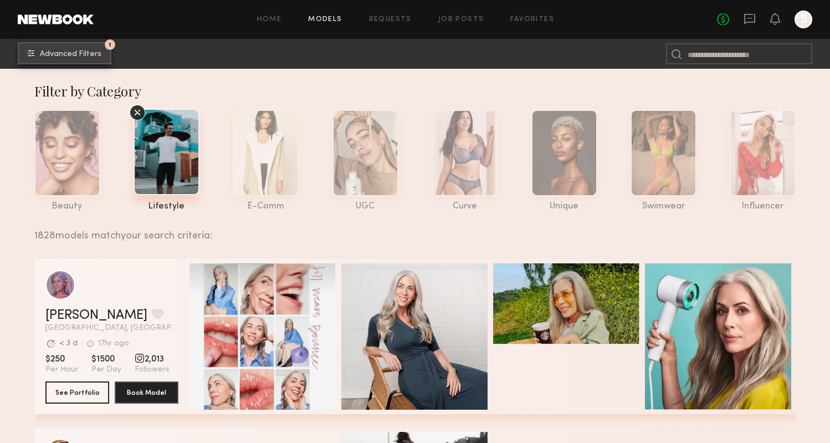  What do you see at coordinates (152, 369) in the screenshot?
I see `span: Followers` at bounding box center [152, 369].